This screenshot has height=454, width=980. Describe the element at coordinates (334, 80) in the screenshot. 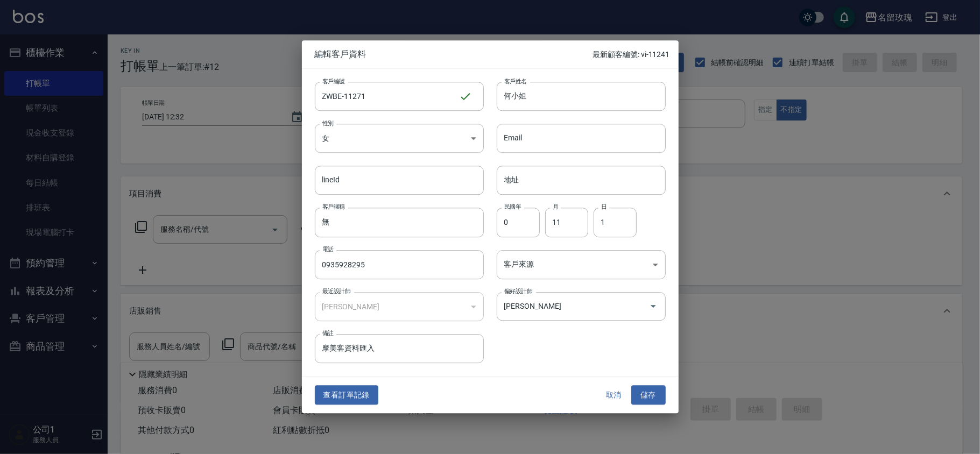

I see `label: 客戶編號` at that location.